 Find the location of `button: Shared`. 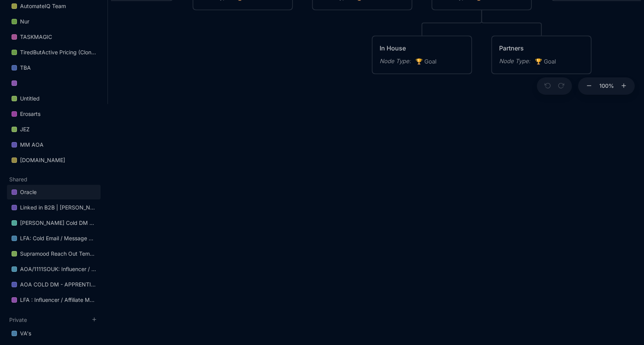

button: Shared is located at coordinates (18, 179).